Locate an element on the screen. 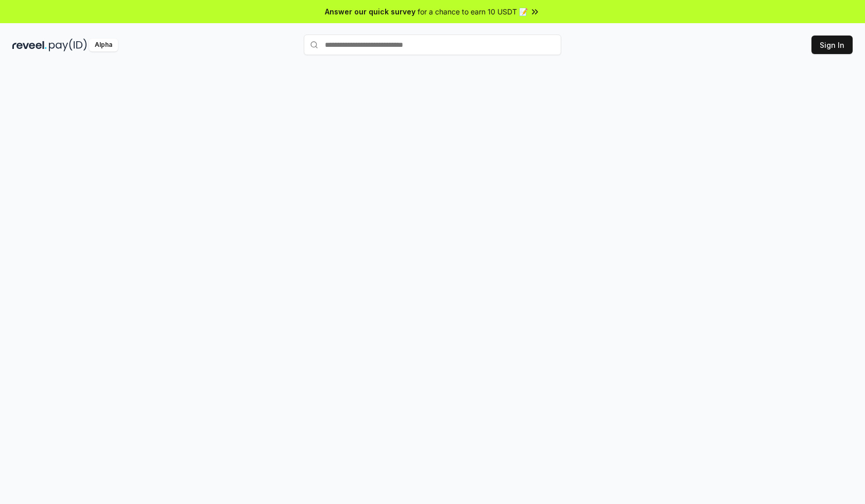 The image size is (865, 504). img: pay_id is located at coordinates (68, 45).